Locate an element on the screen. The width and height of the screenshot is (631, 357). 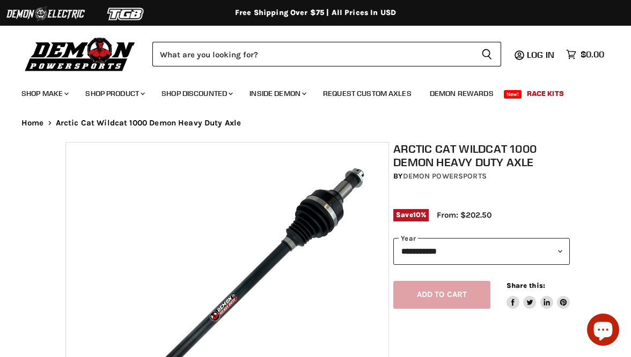
span: New! is located at coordinates (513, 94).